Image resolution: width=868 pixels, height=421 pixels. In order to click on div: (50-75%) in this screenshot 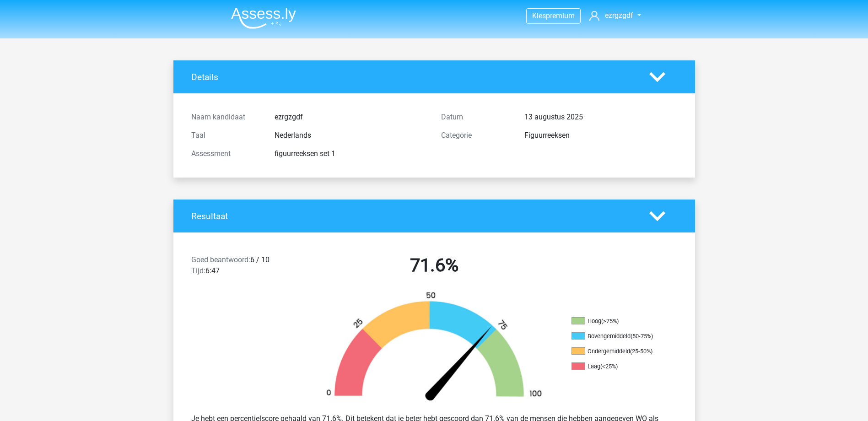, I will do `click(641, 336)`.